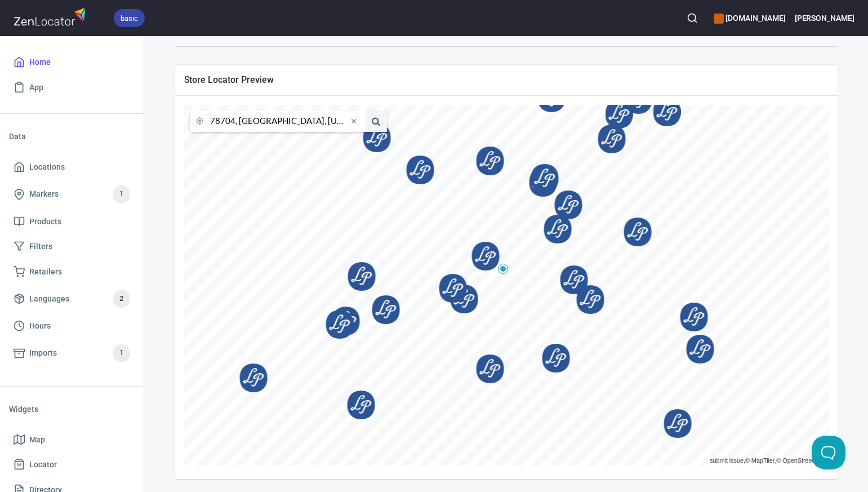  Describe the element at coordinates (72, 326) in the screenshot. I see `a: Hours` at that location.